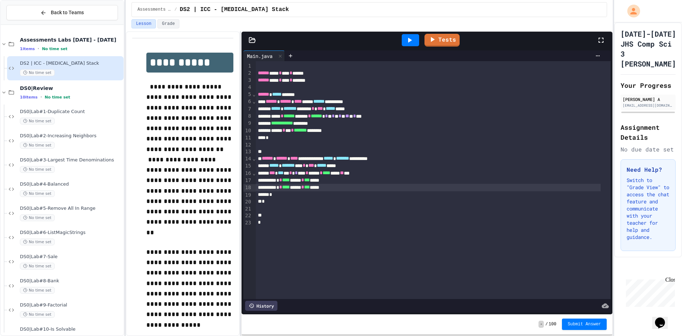  Describe the element at coordinates (71, 281) in the screenshot. I see `span: DS0|Lab#8-Bank` at that location.